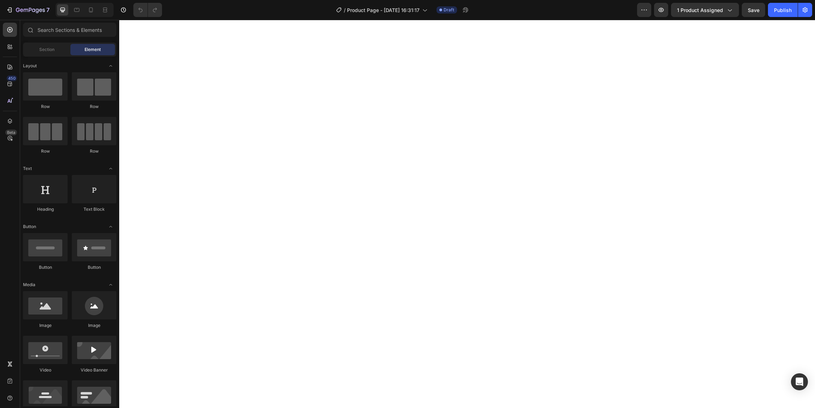 The width and height of the screenshot is (815, 408). Describe the element at coordinates (70, 30) in the screenshot. I see `input: Search Sections & Elements` at that location.